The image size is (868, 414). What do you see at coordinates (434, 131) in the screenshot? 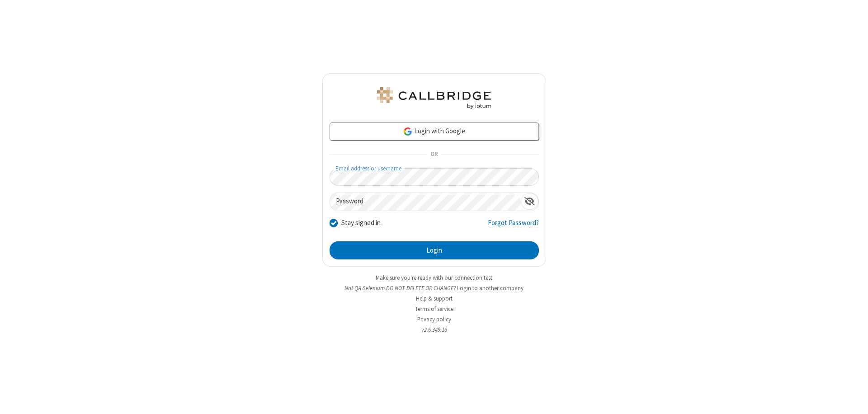
I see `a: Login with Google` at bounding box center [434, 131].